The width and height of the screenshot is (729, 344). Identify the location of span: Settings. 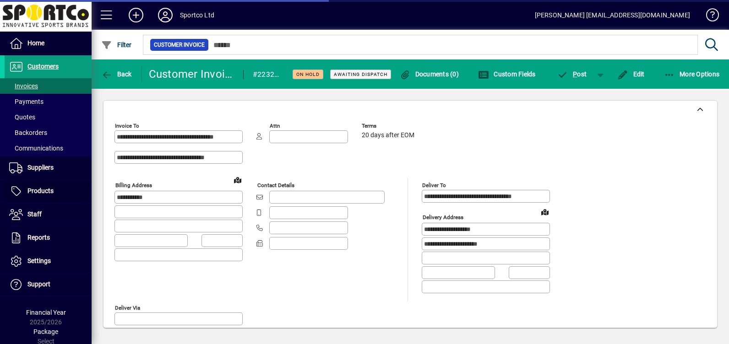
(39, 261).